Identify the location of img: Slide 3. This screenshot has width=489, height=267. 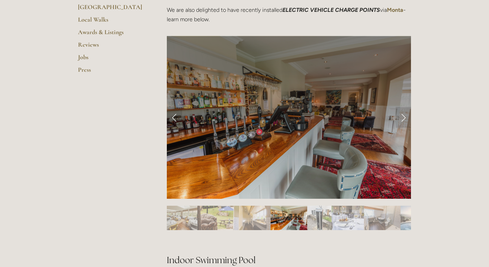
(252, 218).